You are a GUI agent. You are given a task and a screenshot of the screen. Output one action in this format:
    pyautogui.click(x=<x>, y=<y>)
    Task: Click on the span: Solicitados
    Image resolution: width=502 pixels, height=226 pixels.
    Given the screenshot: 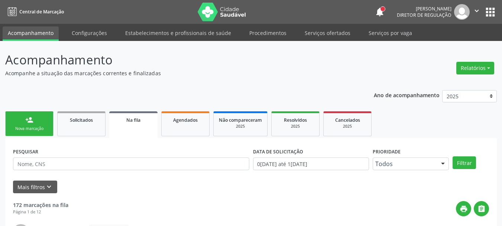 What is the action you would take?
    pyautogui.click(x=81, y=120)
    